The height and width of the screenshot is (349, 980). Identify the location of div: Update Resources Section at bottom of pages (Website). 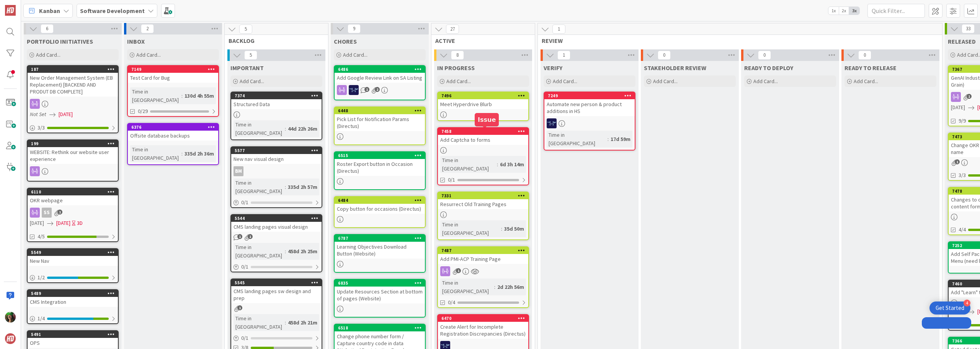
(380, 295).